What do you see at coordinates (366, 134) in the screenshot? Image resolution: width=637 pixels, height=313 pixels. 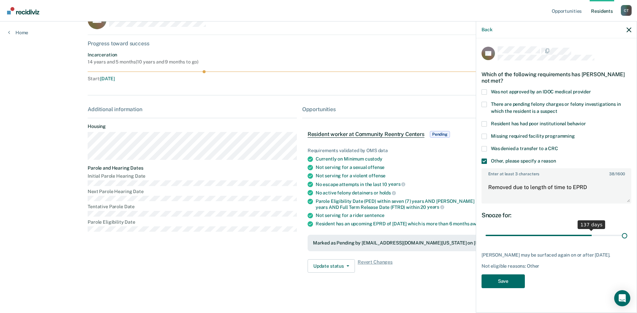 I see `span: Resident worker at Community Reentry Centers` at bounding box center [366, 134].